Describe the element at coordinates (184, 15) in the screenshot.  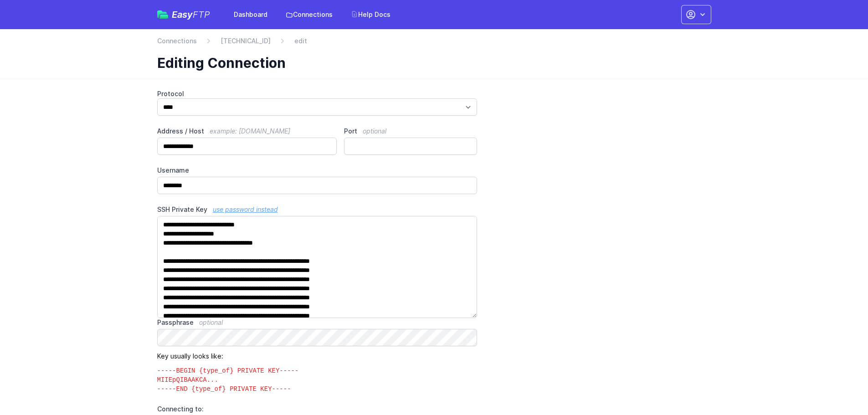
I see `a: EasyFTP` at that location.